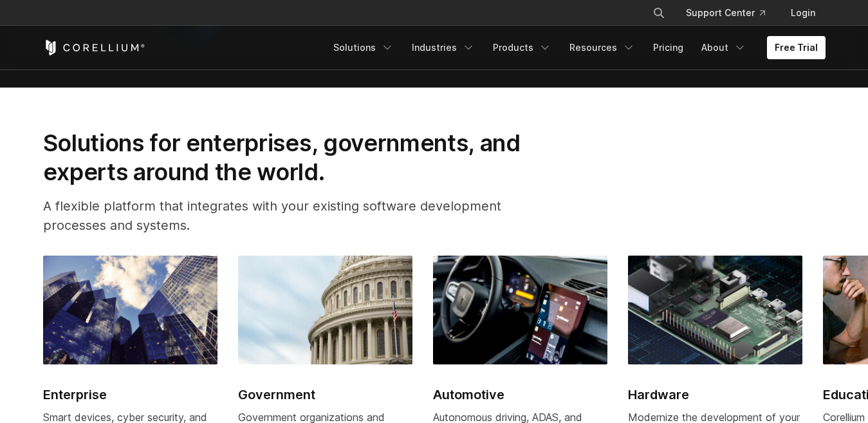 The image size is (868, 423). Describe the element at coordinates (724, 48) in the screenshot. I see `a: About` at that location.